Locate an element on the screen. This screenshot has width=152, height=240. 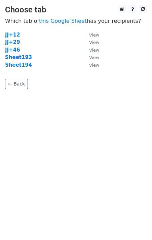
p: Which tab of has your recipients? is located at coordinates (76, 21).